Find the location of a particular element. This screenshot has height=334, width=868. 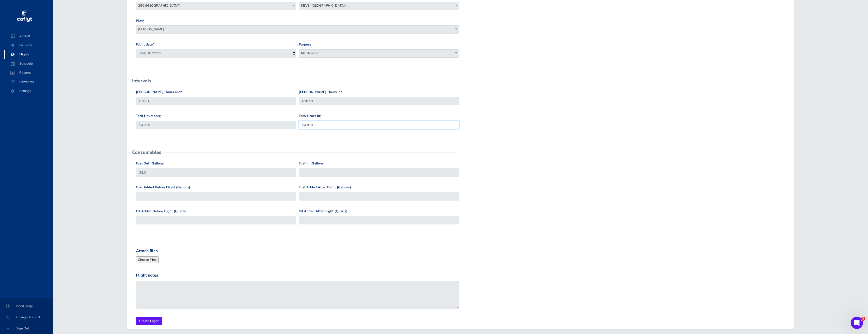

label: Flight notes is located at coordinates (147, 276).